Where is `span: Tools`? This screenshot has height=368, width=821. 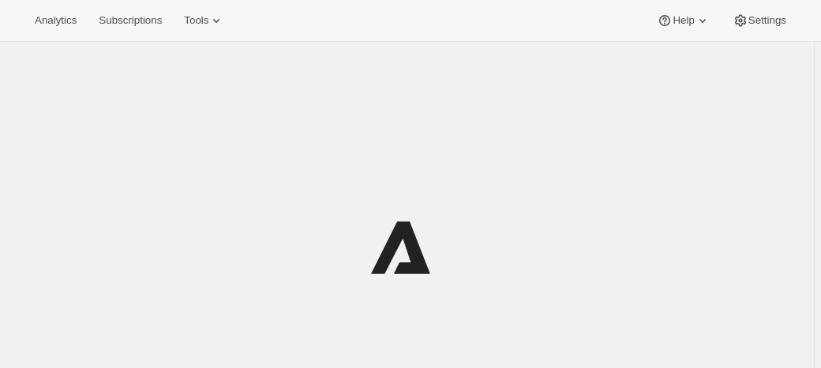
span: Tools is located at coordinates (196, 21).